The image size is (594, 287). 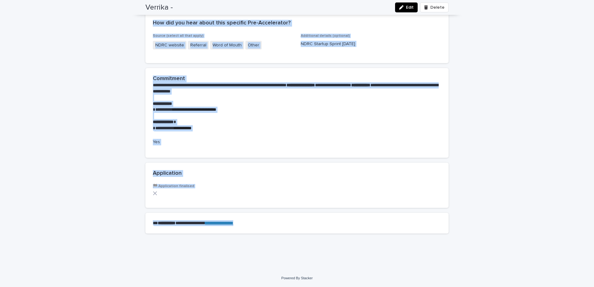 What do you see at coordinates (406, 7) in the screenshot?
I see `button: Edit` at bounding box center [406, 7].